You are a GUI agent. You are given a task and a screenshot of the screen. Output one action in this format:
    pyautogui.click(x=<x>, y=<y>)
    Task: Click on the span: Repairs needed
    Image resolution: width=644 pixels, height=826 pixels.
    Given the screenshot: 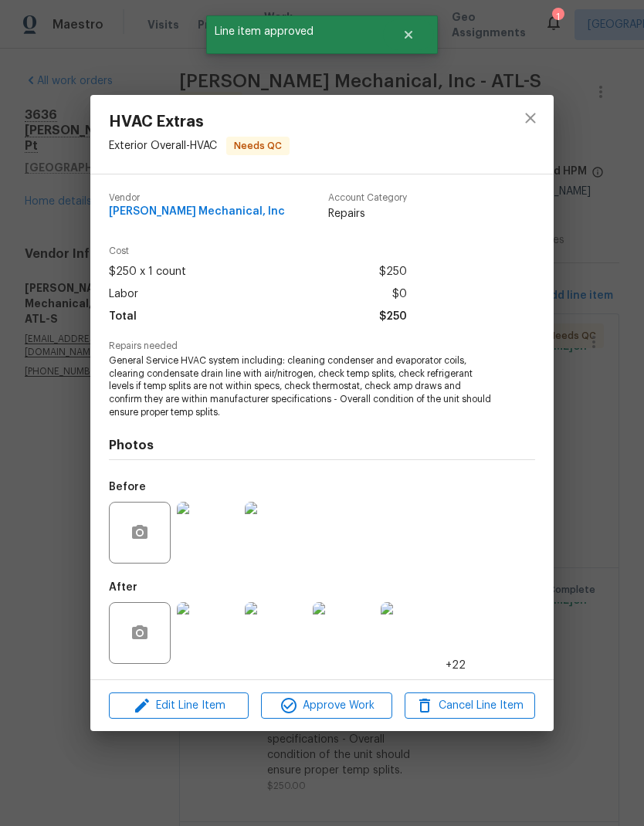 What is the action you would take?
    pyautogui.click(x=322, y=346)
    